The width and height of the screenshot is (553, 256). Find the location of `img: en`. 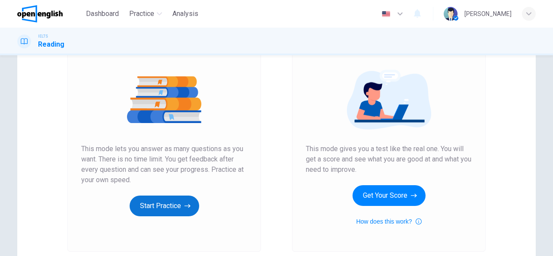

img: en is located at coordinates (386, 14).